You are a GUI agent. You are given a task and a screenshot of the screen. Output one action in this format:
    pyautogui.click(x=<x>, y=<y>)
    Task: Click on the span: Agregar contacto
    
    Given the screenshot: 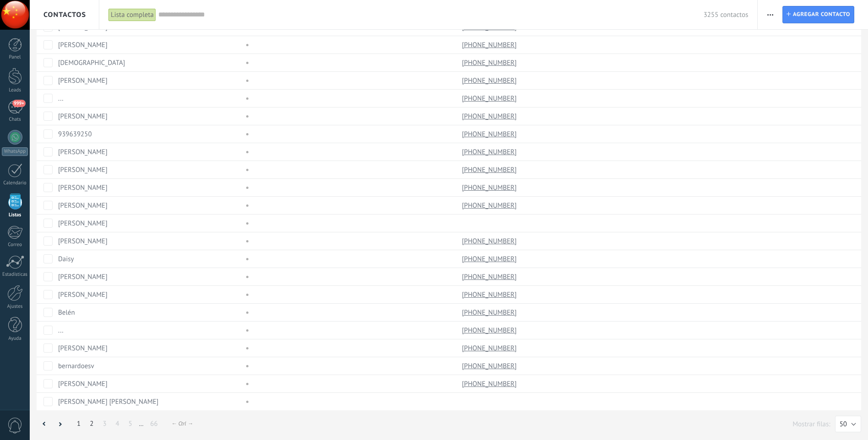 What is the action you would take?
    pyautogui.click(x=821, y=14)
    